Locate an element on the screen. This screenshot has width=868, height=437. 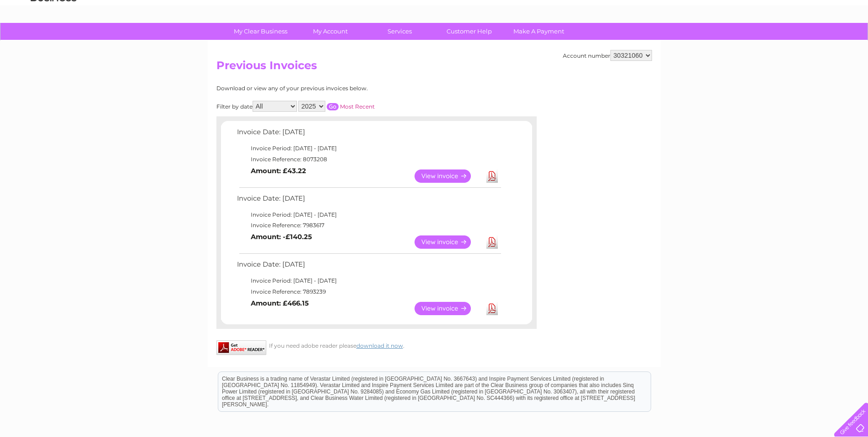
a: Telecoms is located at coordinates (769, 42).